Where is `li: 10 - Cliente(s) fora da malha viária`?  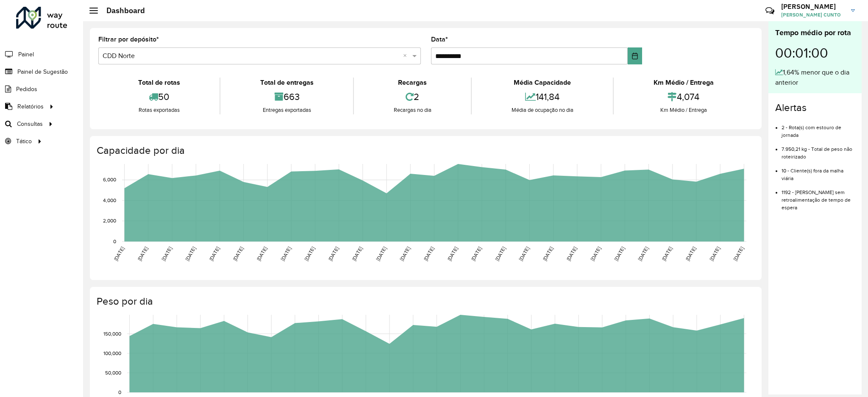 li: 10 - Cliente(s) fora da malha viária is located at coordinates (818, 172).